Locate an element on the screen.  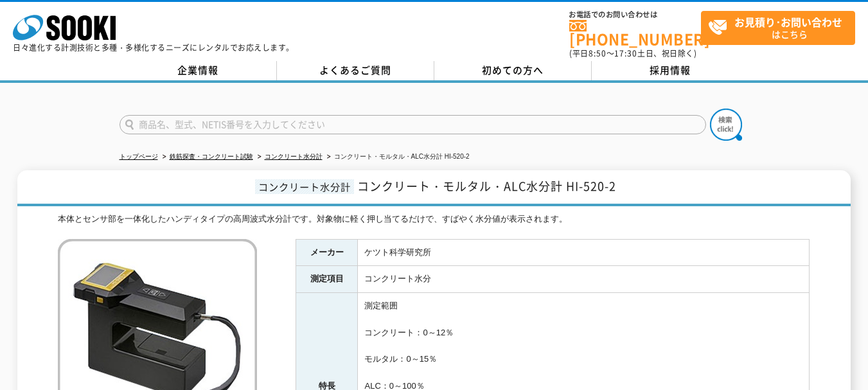
th: メーカー is located at coordinates (327, 253).